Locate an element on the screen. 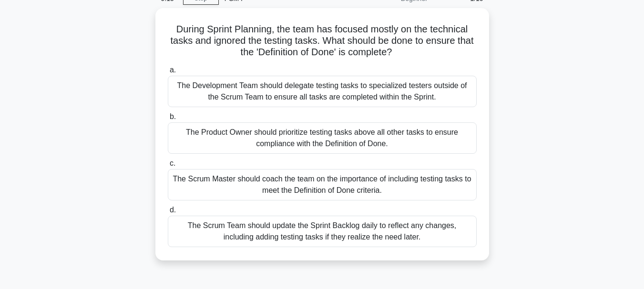 This screenshot has width=644, height=289. div: The Scrum Team should update the Sprint Backlog daily to reflect any changes, including adding te... is located at coordinates (322, 231).